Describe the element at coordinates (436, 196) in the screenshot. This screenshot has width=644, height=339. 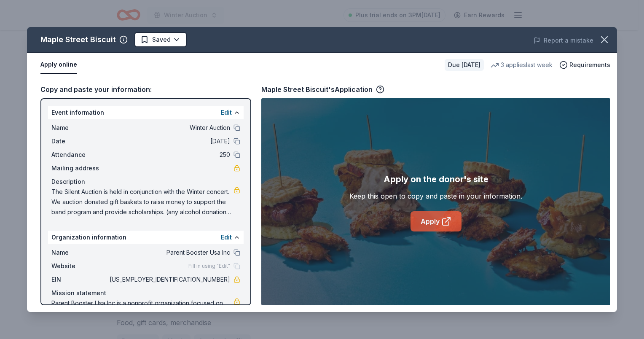
I see `div: Keep this open to copy and paste in your information.` at that location.